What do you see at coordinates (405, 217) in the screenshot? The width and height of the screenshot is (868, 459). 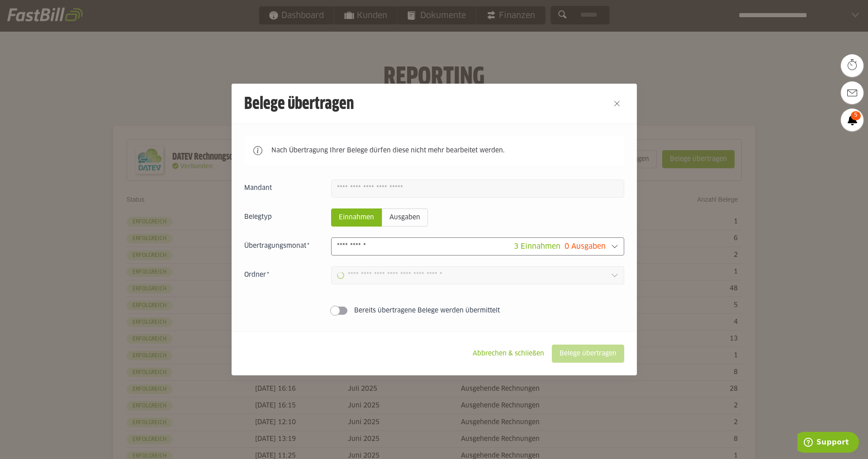 I see `sl-radio-button: Ausgaben` at bounding box center [405, 217].